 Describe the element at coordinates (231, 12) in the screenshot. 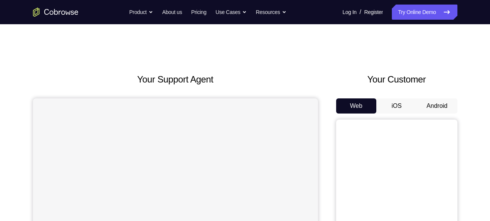

I see `button: Use Cases` at that location.